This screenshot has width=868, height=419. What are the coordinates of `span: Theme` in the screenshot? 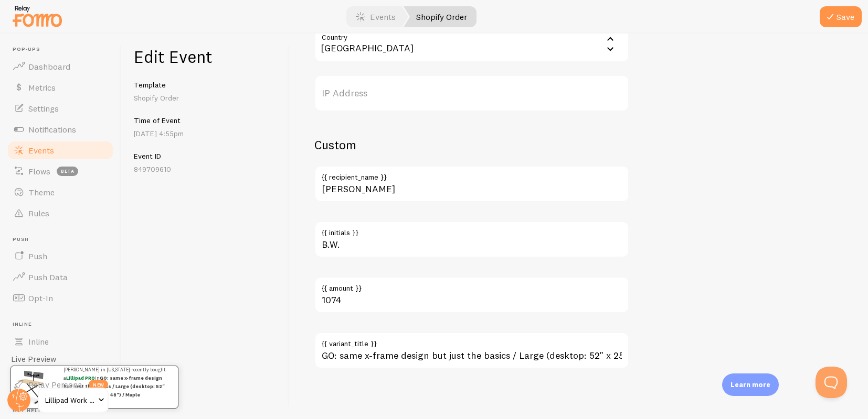 It's located at (41, 192).